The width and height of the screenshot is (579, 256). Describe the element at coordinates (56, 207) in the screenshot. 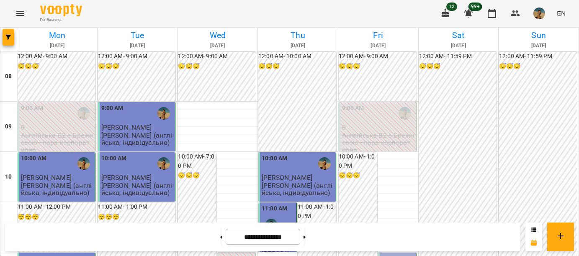

I see `h6: 11:00 AM - 12:00 PM` at that location.